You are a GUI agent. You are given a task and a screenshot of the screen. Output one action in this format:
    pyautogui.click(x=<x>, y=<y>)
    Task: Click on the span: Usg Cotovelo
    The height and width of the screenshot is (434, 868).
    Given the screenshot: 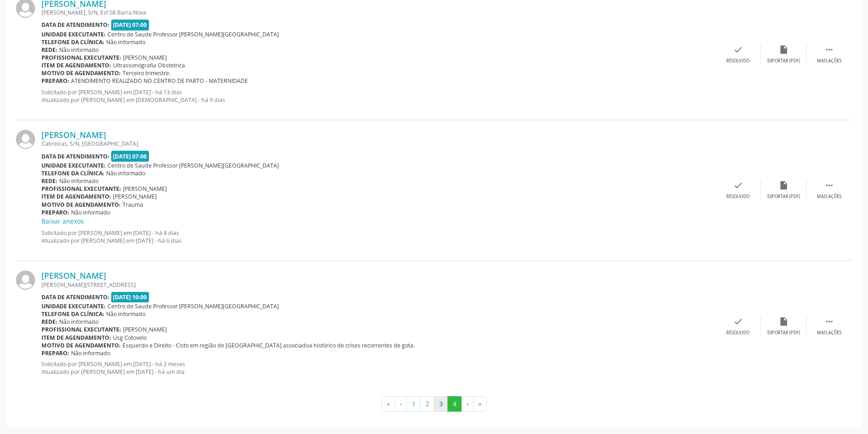 What is the action you would take?
    pyautogui.click(x=130, y=337)
    